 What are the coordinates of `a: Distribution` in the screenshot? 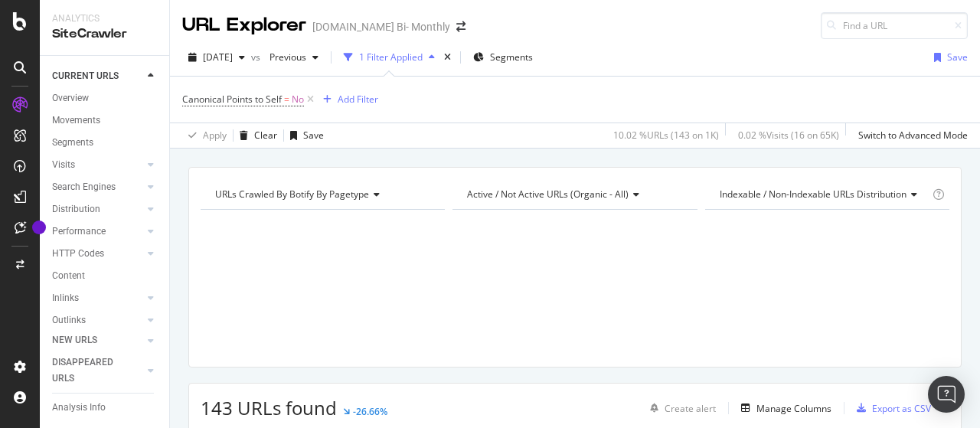 It's located at (97, 209).